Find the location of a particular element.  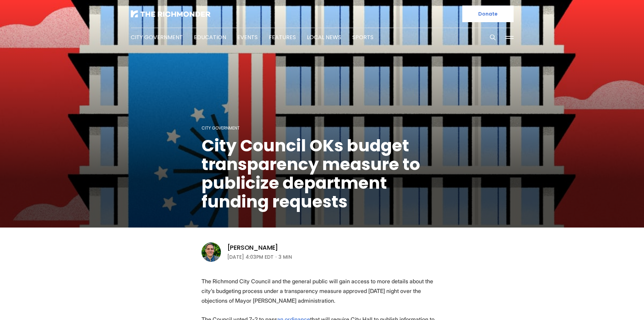

img: The Richmonder is located at coordinates (170, 14).